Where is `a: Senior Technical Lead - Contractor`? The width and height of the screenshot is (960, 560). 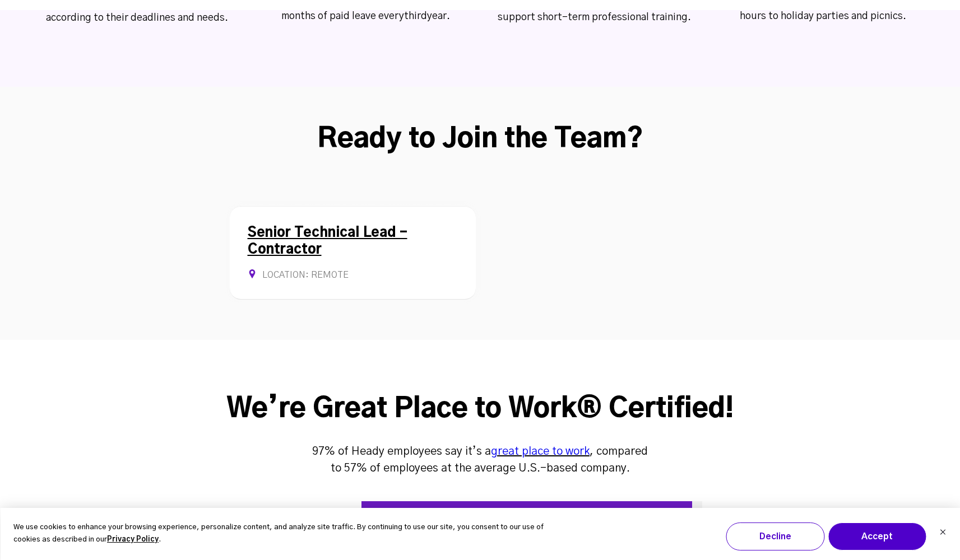
a: Senior Technical Lead - Contractor is located at coordinates (327, 241).